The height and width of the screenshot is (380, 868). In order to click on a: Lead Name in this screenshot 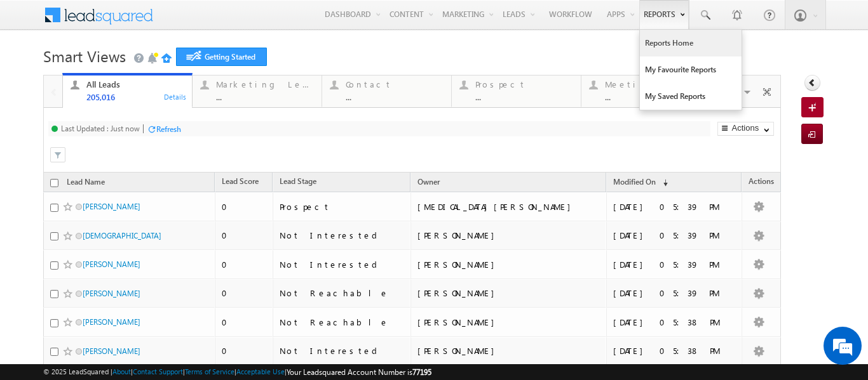, I will do `click(86, 183)`.